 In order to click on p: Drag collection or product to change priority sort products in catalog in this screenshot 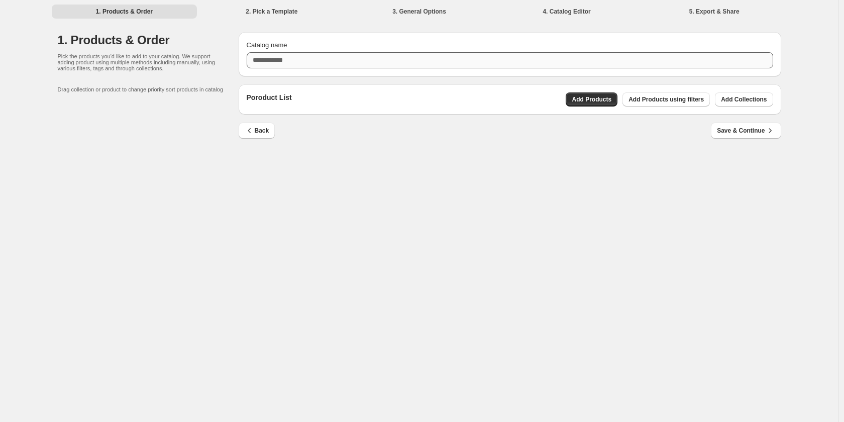, I will do `click(148, 89)`.